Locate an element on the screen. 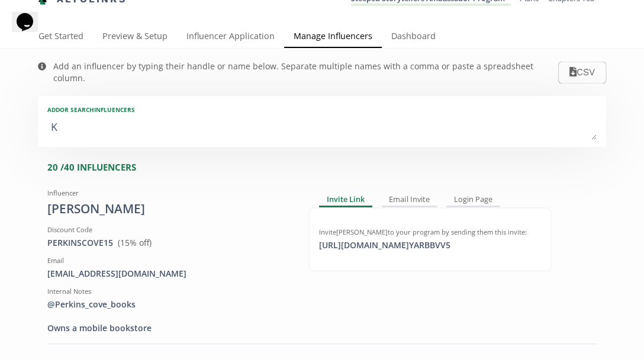  div: Invite Link is located at coordinates (346, 200).